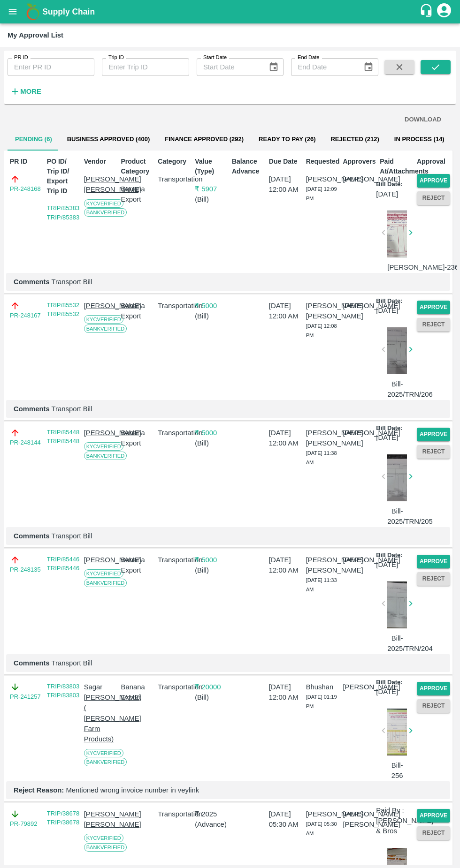 The height and width of the screenshot is (868, 460). I want to click on p: ( Advance ), so click(211, 824).